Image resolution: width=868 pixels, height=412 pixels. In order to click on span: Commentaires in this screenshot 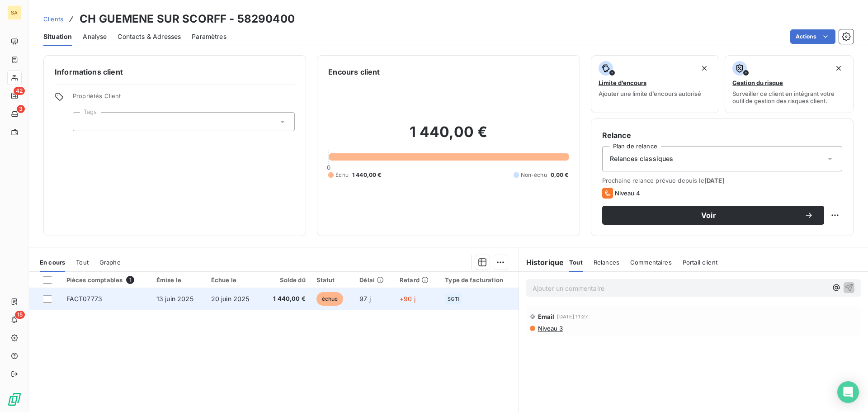, I will do `click(651, 262)`.